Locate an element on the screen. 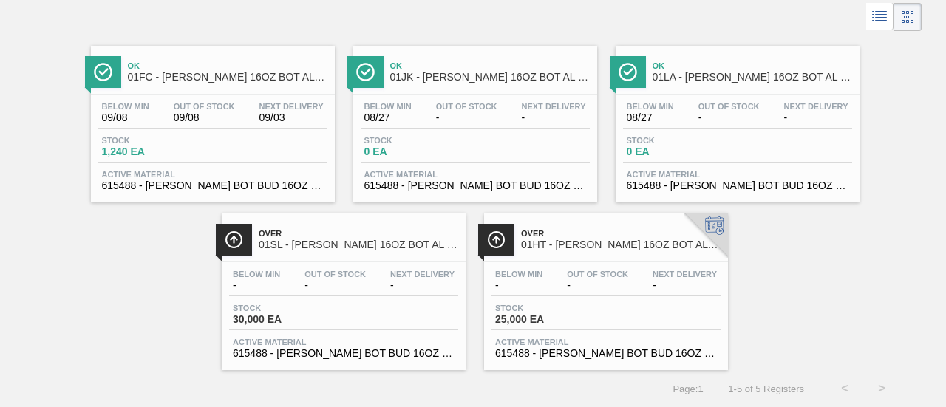  span: 01JK - CARR BUD 16OZ BOT AL BOT 8/16 AB is located at coordinates (490, 77).